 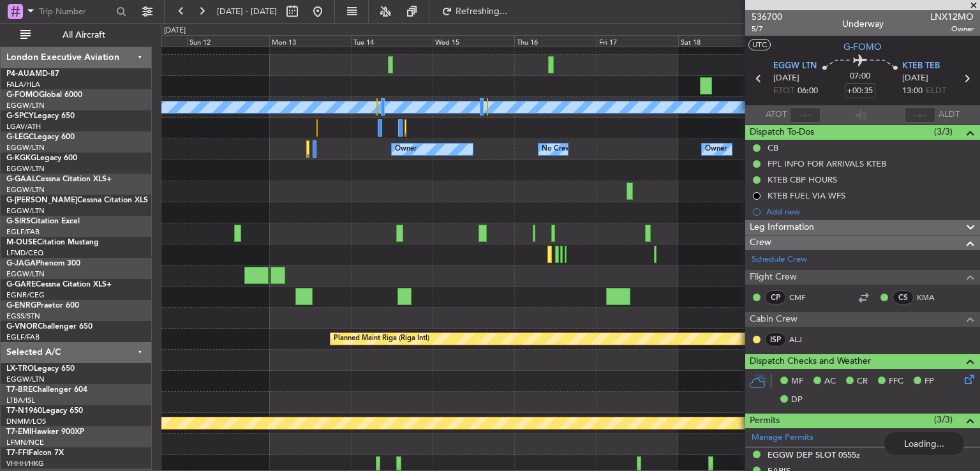 I want to click on a: LX-TROLegacy 650, so click(x=40, y=369).